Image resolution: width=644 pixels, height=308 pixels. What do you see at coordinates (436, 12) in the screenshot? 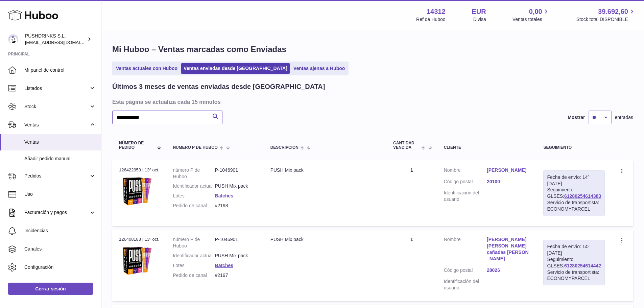
I see `strong: 14312` at bounding box center [436, 12].